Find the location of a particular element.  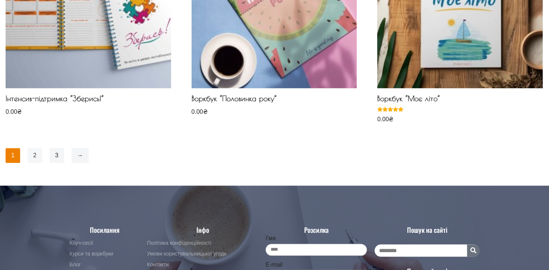

span: Блог is located at coordinates (75, 265).